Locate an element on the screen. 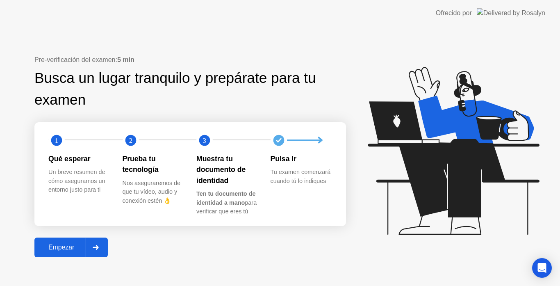  div: Pulsa Ir is located at coordinates (301, 159).